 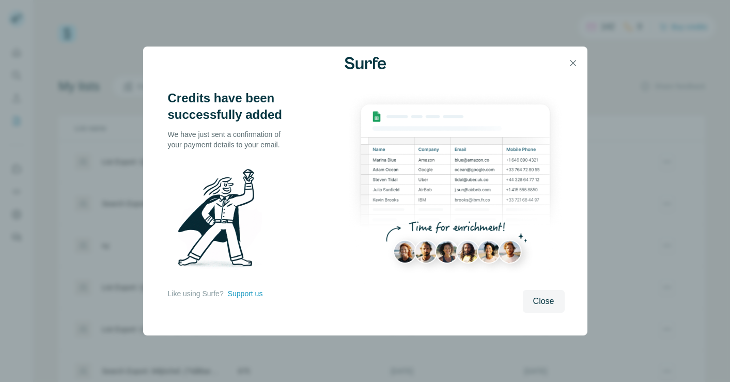 I want to click on button: Close, so click(x=543, y=301).